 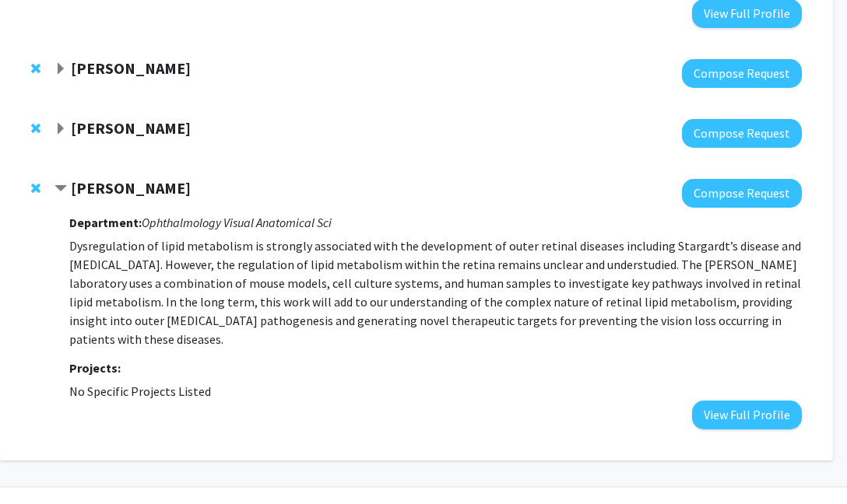 I want to click on button: Compose Request to Susmit Suvas, so click(x=742, y=133).